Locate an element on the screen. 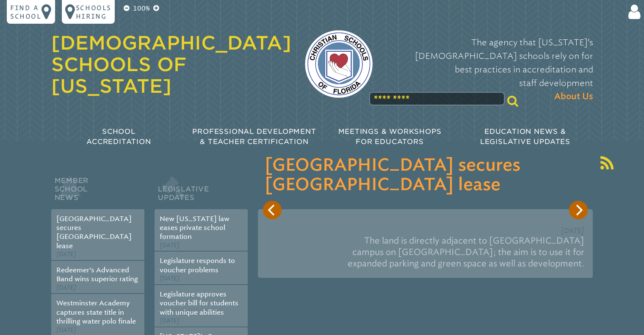 The width and height of the screenshot is (644, 335). span: School Accreditation is located at coordinates (118, 136).